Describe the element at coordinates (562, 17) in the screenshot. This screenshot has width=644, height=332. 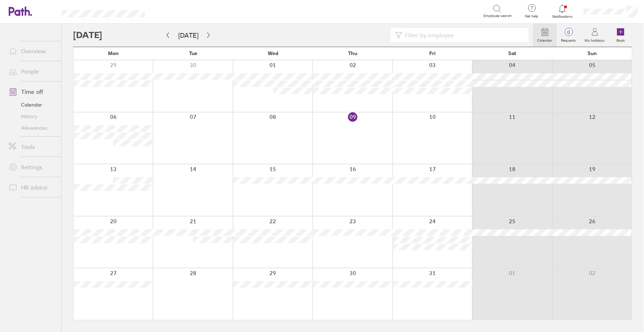
I see `span: Notifications` at that location.